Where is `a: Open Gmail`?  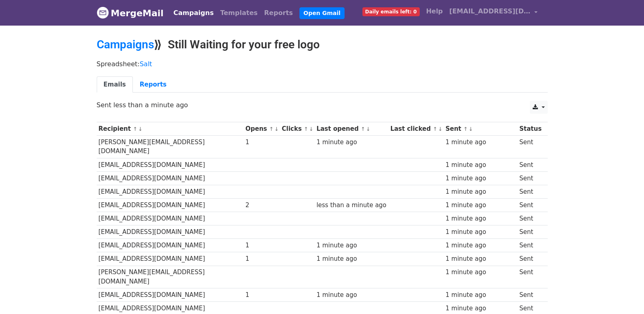 a: Open Gmail is located at coordinates (322, 13).